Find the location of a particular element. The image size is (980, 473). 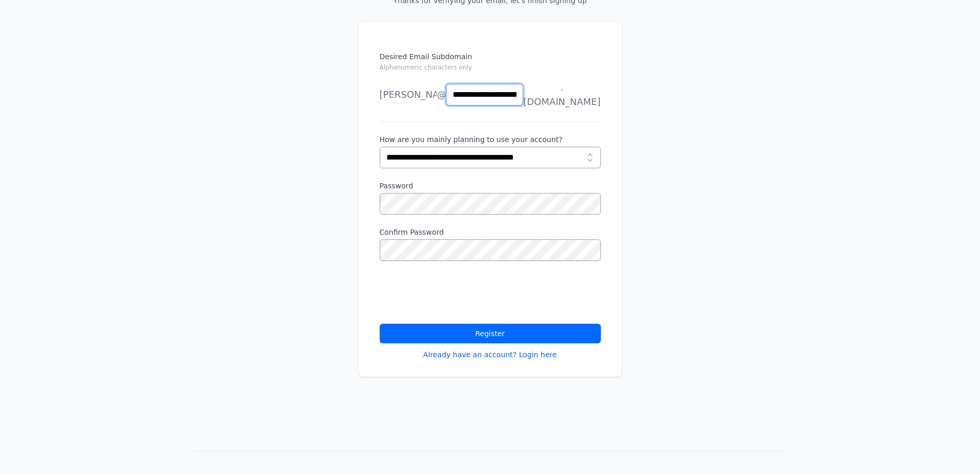

a: Already have an account? Login here is located at coordinates (490, 355).